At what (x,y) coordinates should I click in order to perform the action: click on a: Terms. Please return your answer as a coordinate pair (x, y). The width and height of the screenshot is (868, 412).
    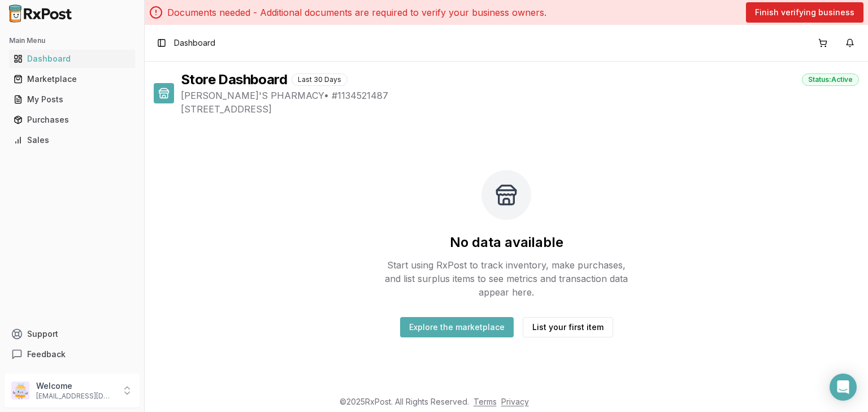
    Looking at the image, I should click on (485, 401).